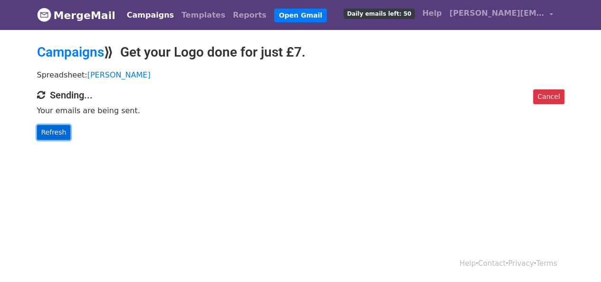 Image resolution: width=601 pixels, height=282 pixels. I want to click on a: Templates, so click(203, 15).